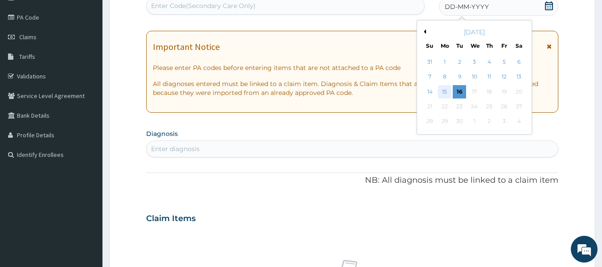 The height and width of the screenshot is (267, 602). Describe the element at coordinates (519, 106) in the screenshot. I see `div: Not available Saturday, September 27th, 2025` at that location.